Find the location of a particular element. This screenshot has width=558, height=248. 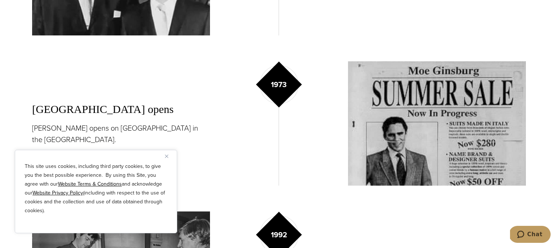

p: This site uses cookies, including third party cookies, to give you the best possible experience. ... is located at coordinates (96, 189).